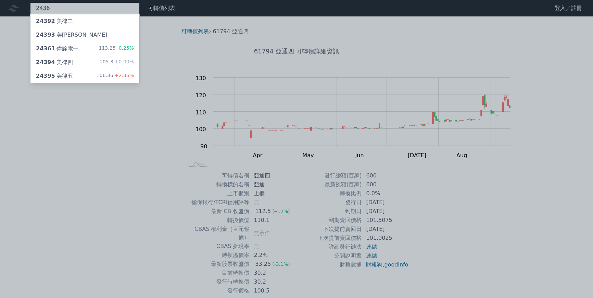 Image resolution: width=593 pixels, height=298 pixels. Describe the element at coordinates (117, 62) in the screenshot. I see `div: 105.3` at that location.